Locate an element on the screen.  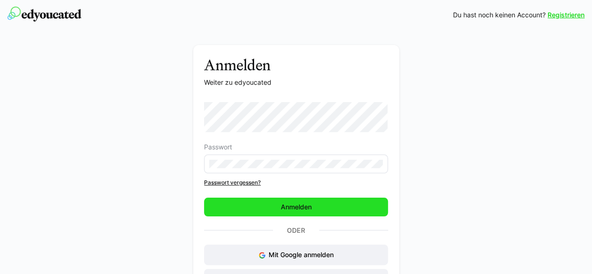
span: Mit Google anmelden is located at coordinates (301, 254).